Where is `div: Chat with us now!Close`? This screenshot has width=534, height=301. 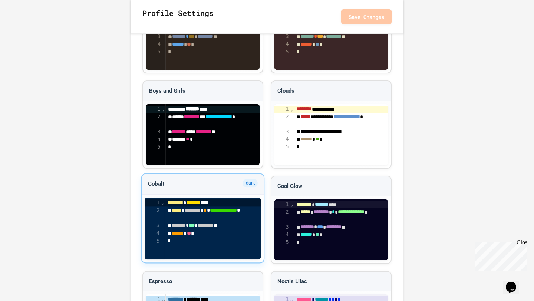
div: Chat with us now!Close is located at coordinates (27, 25).